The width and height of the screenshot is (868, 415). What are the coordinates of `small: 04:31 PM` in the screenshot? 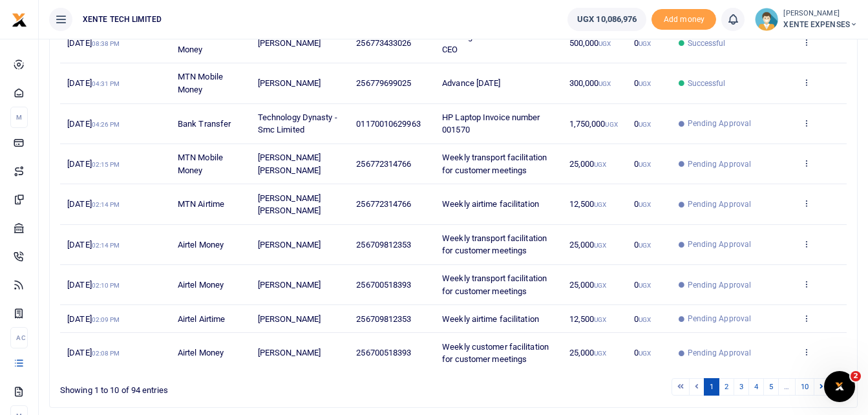 It's located at (106, 83).